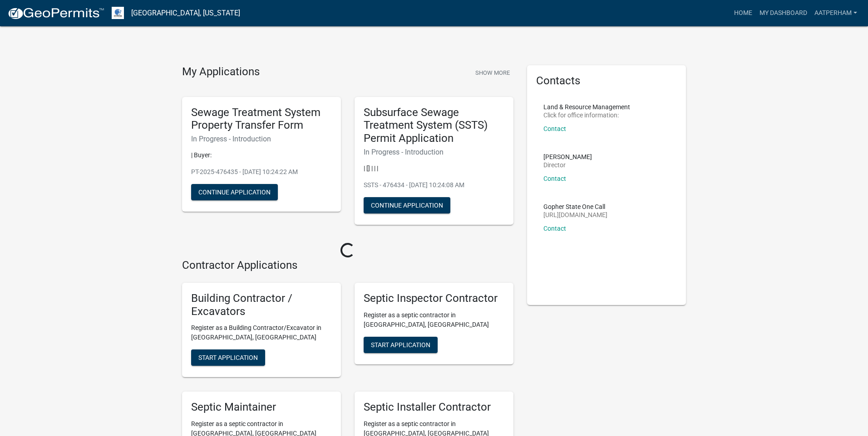  What do you see at coordinates (261, 305) in the screenshot?
I see `h5: Building Contractor / Excavators` at bounding box center [261, 305].